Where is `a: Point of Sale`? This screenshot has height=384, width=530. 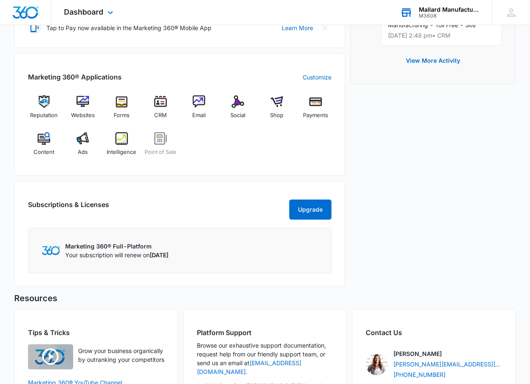
a: Point of Sale is located at coordinates (160, 147).